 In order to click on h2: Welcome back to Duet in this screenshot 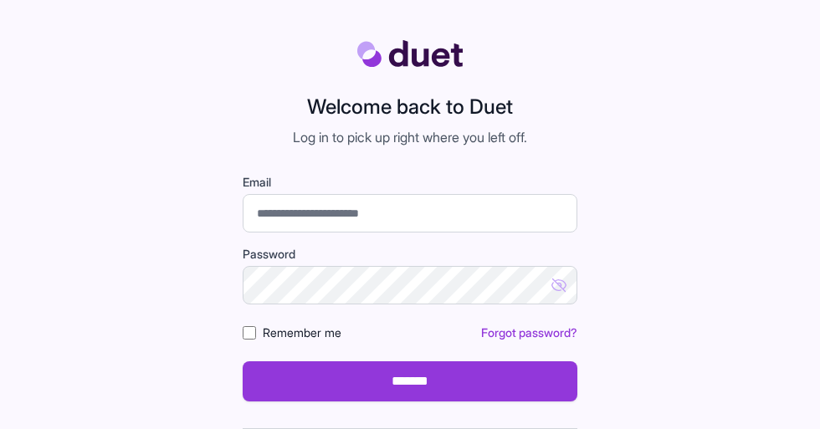, I will do `click(410, 107)`.